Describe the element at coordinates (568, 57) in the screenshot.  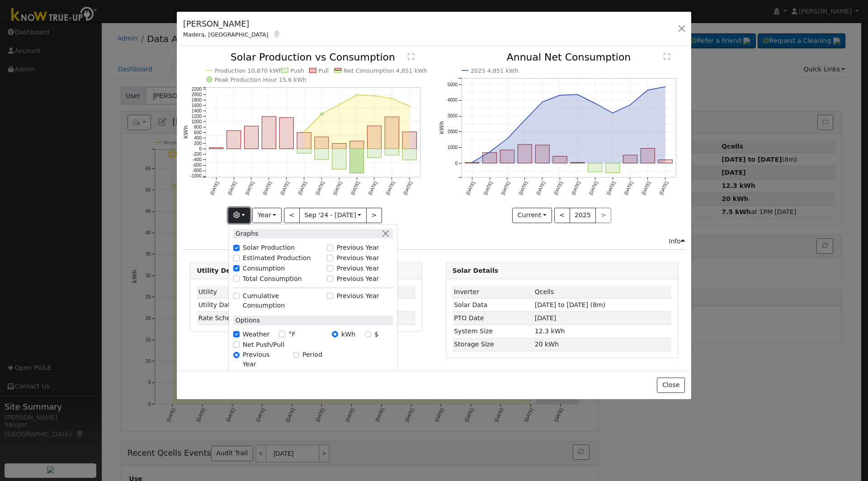
I see `text: Annual Net Consumption` at that location.